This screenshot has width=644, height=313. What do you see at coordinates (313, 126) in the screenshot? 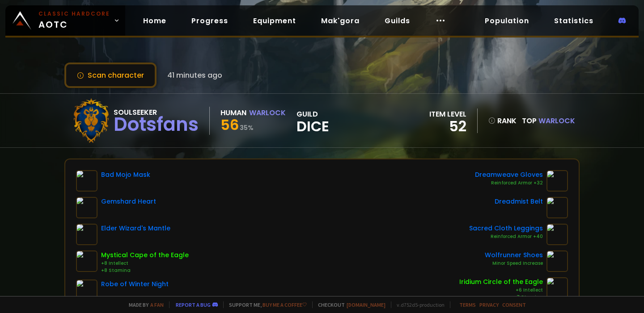
I see `span: Dice` at bounding box center [313, 126].